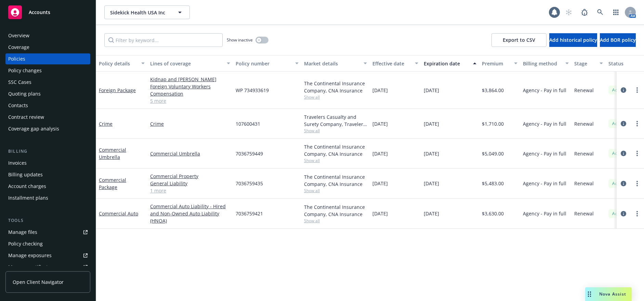 The height and width of the screenshot is (301, 644). I want to click on button: Nova Assist, so click(608, 294).